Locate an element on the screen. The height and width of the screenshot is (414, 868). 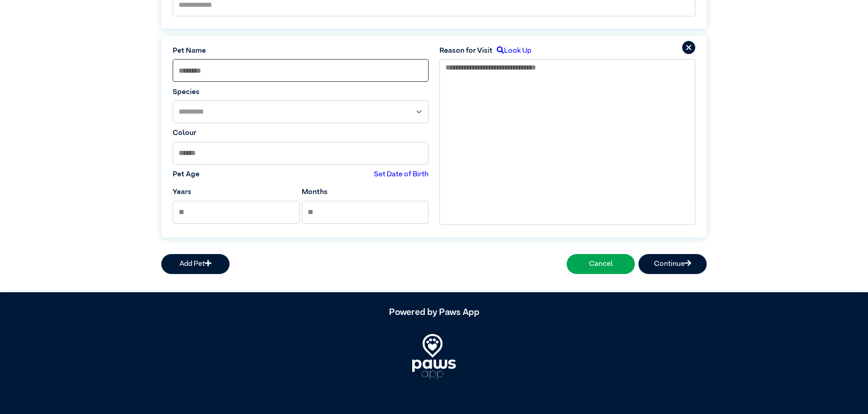
label: Pet Age is located at coordinates (186, 175).